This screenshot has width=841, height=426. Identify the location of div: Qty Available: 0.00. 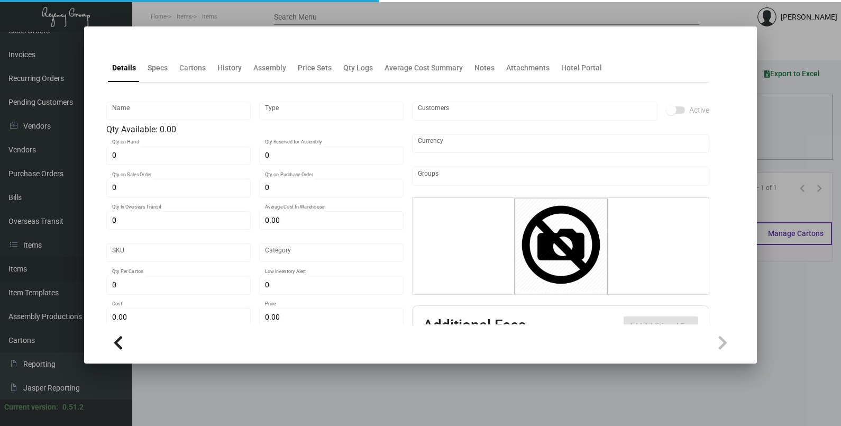
(255, 130).